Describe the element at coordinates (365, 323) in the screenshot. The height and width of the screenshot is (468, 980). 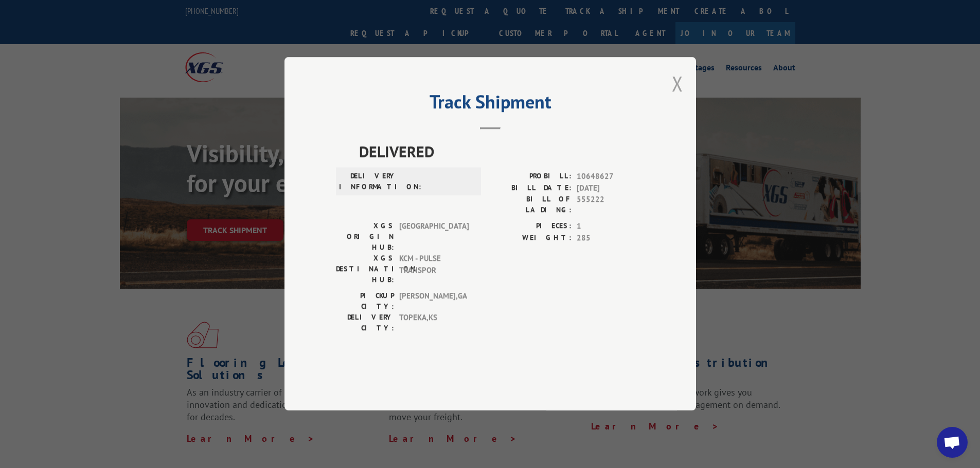
I see `label: DELIVERY CITY:` at that location.